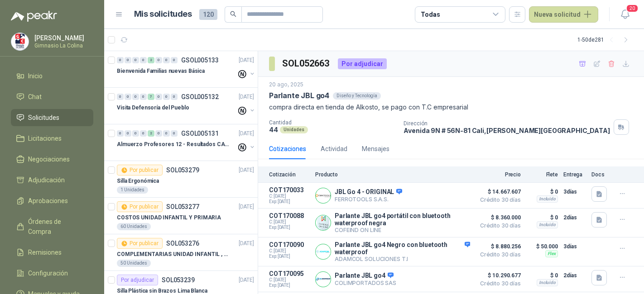 The width and height of the screenshot is (644, 294). Describe the element at coordinates (52, 138) in the screenshot. I see `a: Licitaciones` at that location.